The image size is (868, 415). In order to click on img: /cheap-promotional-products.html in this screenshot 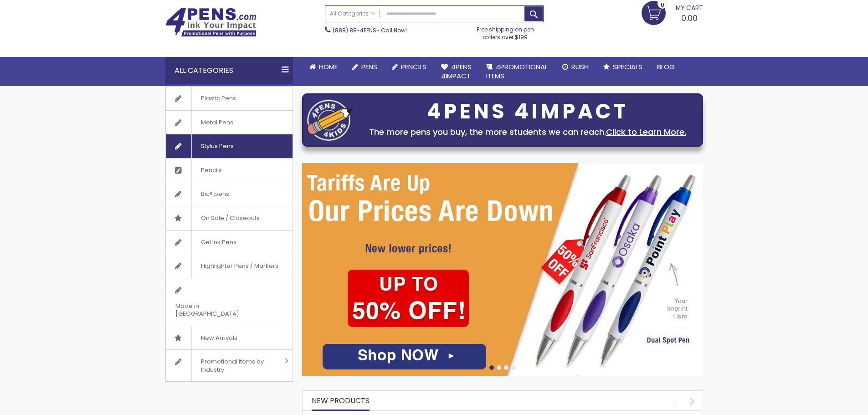, I will do `click(503, 270)`.